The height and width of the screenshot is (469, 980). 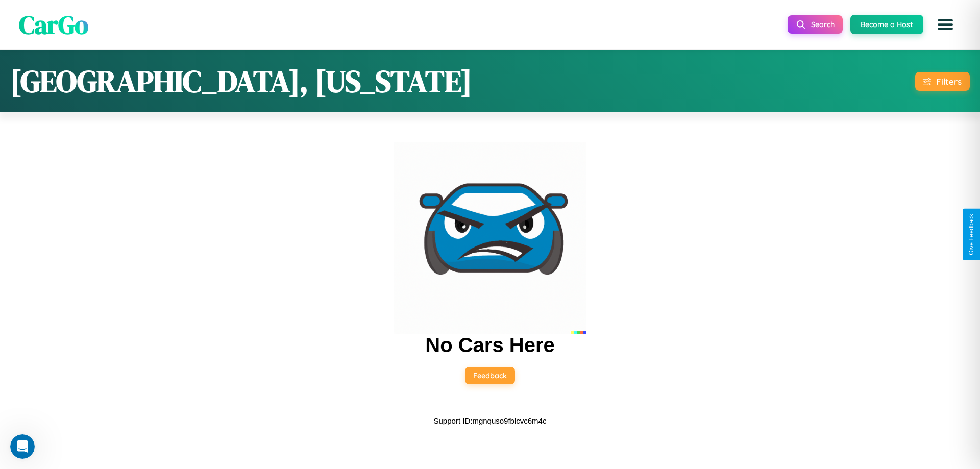 What do you see at coordinates (54, 24) in the screenshot?
I see `span: CarGo` at bounding box center [54, 24].